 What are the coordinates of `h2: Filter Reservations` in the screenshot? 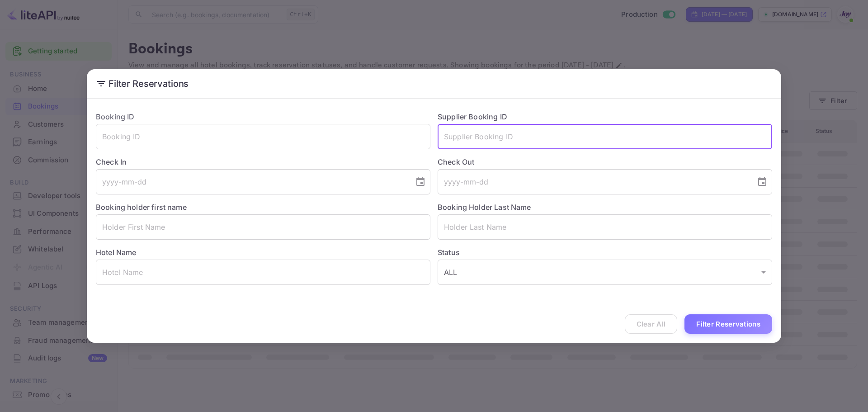 It's located at (434, 84).